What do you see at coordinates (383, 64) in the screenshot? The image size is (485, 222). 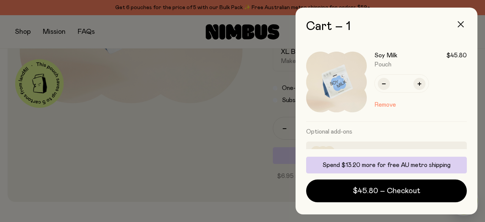 I see `span: Pouch` at bounding box center [383, 64].